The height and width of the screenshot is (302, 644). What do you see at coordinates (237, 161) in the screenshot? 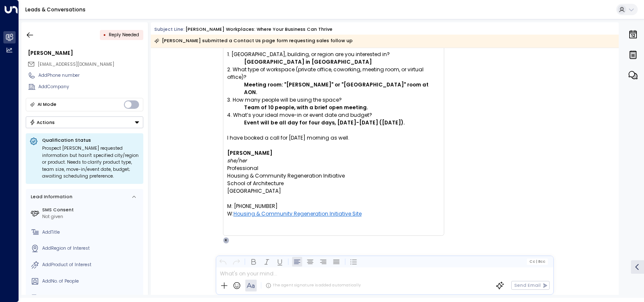
I see `i: she/her` at bounding box center [237, 161].